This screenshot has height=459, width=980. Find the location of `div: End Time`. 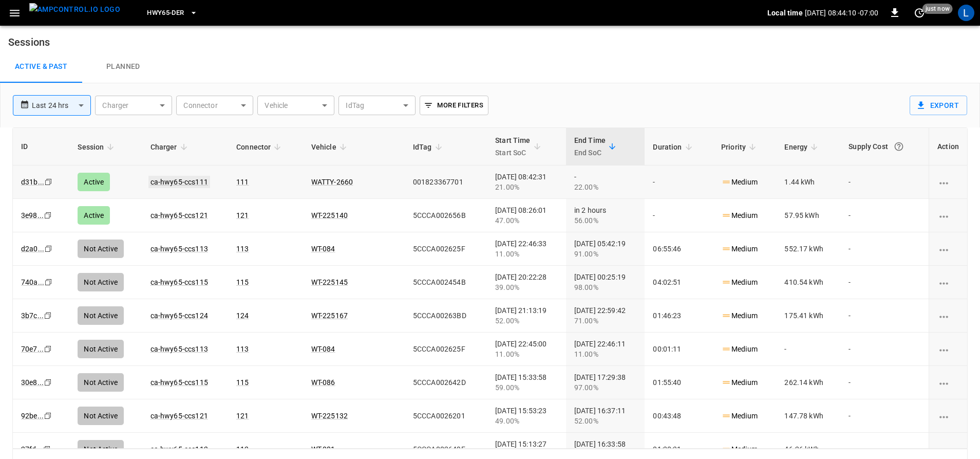

div: End Time is located at coordinates (590, 147).